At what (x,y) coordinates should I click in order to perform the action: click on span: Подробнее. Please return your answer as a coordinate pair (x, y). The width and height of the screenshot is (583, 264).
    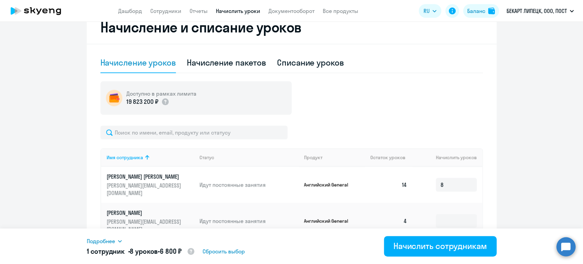
    Looking at the image, I should click on (101, 241).